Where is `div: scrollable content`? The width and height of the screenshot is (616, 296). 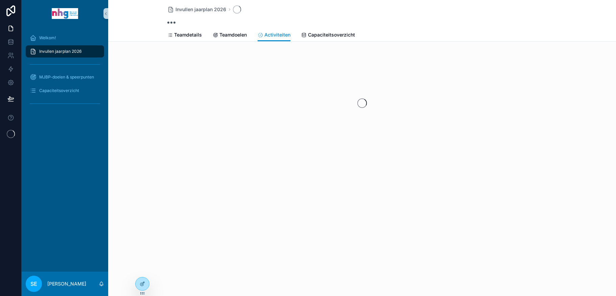
div: scrollable content is located at coordinates (65, 72).